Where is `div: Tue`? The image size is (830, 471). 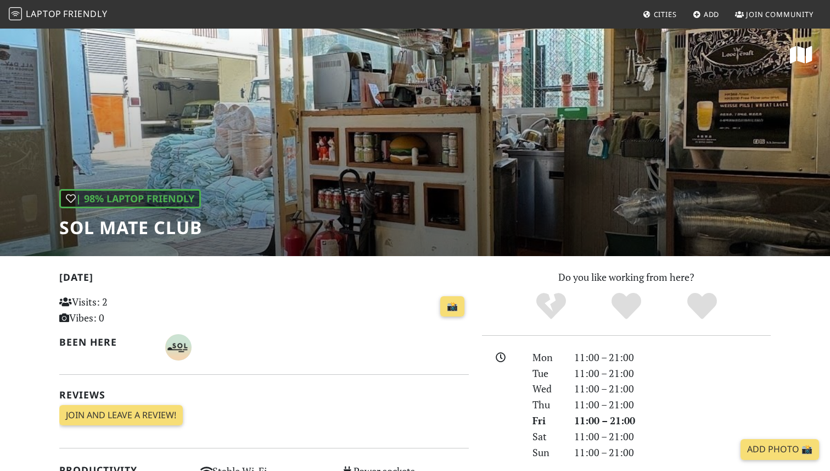 div: Tue is located at coordinates (547, 373).